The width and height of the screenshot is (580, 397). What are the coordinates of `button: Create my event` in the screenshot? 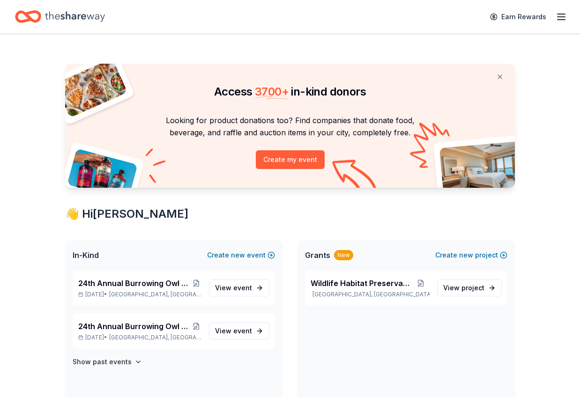 It's located at (290, 160).